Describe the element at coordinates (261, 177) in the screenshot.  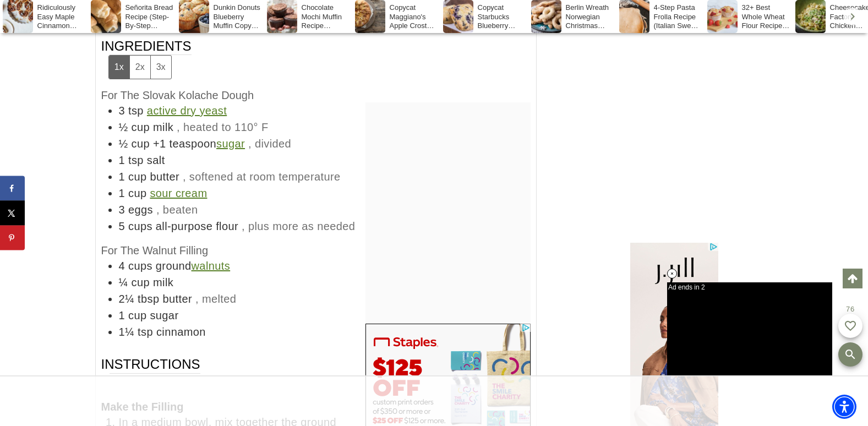
I see `span: , softened at room temperature` at that location.